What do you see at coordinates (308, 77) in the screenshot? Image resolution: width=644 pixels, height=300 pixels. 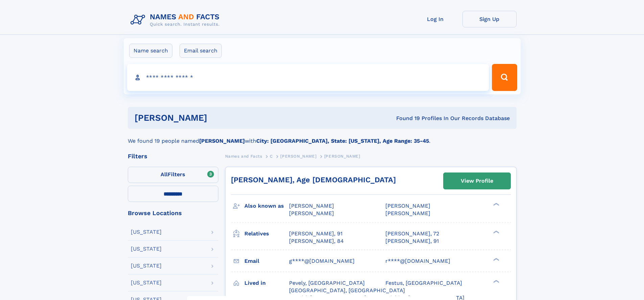 I see `input: search input` at bounding box center [308, 77].